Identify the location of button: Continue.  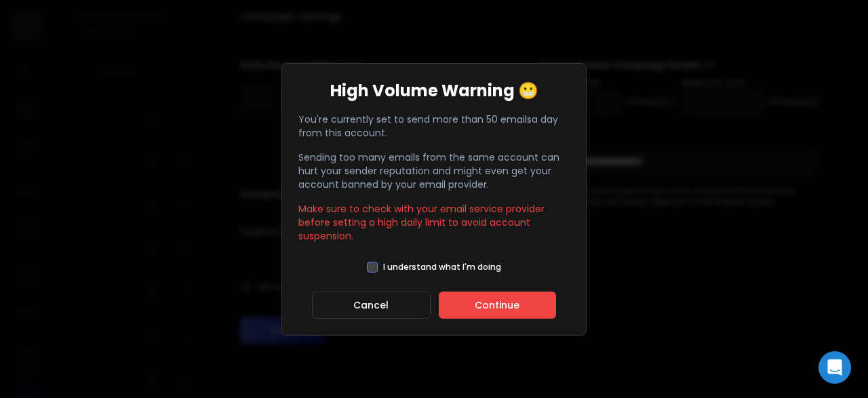
(497, 305).